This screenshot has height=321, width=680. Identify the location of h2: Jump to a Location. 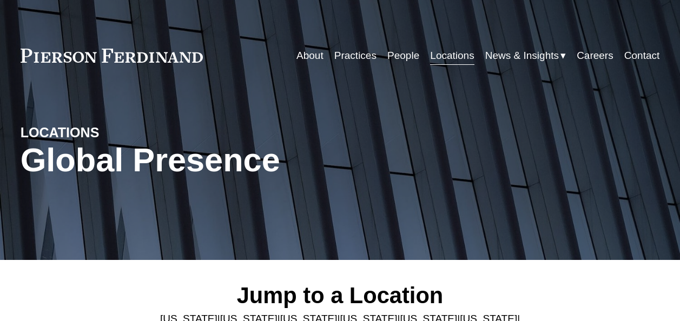
(340, 296).